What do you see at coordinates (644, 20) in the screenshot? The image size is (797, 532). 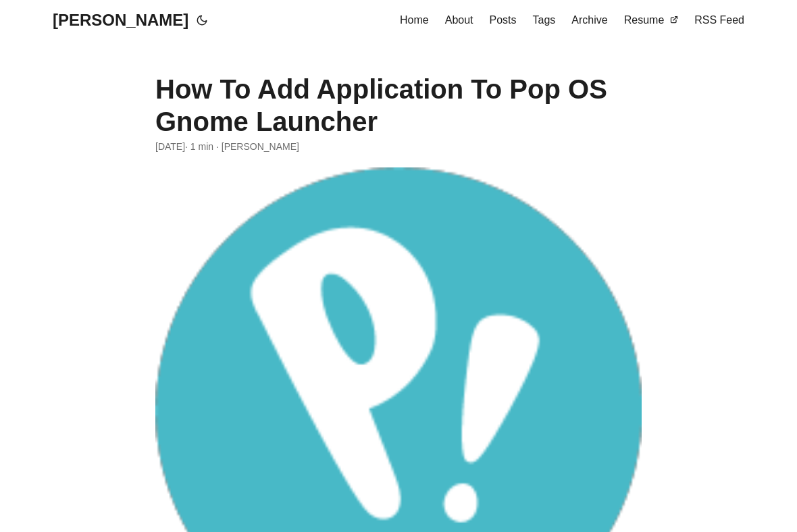 I see `span: Resume` at bounding box center [644, 20].